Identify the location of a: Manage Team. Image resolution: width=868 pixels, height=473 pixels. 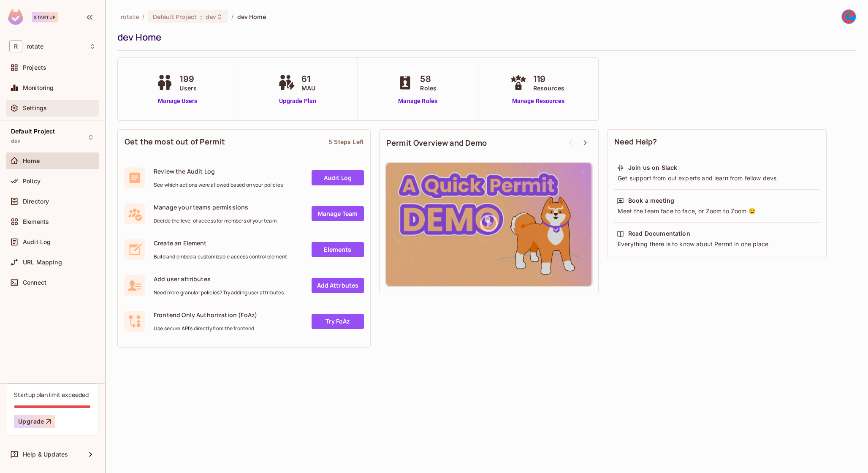
(338, 214).